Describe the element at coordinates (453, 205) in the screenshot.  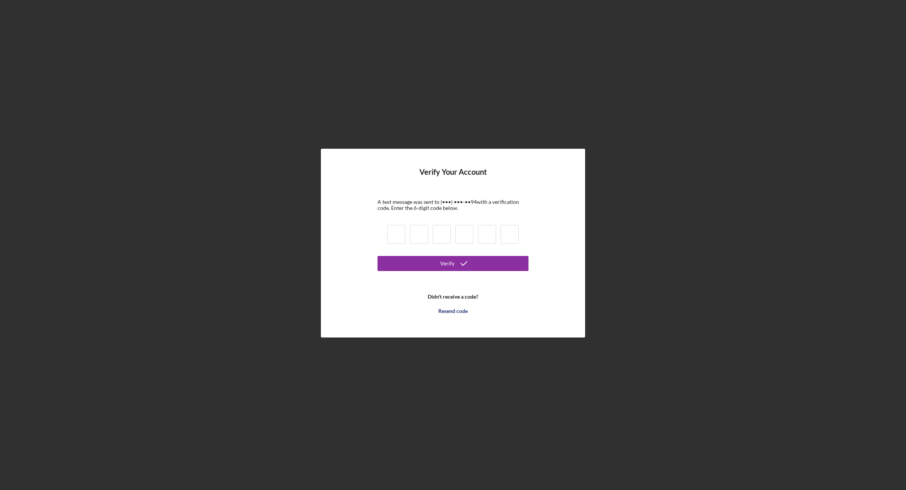
I see `div: A text message was sent to (•••) •••-•• 94 with a verification code. Enter the 6-digit code below.` at that location.